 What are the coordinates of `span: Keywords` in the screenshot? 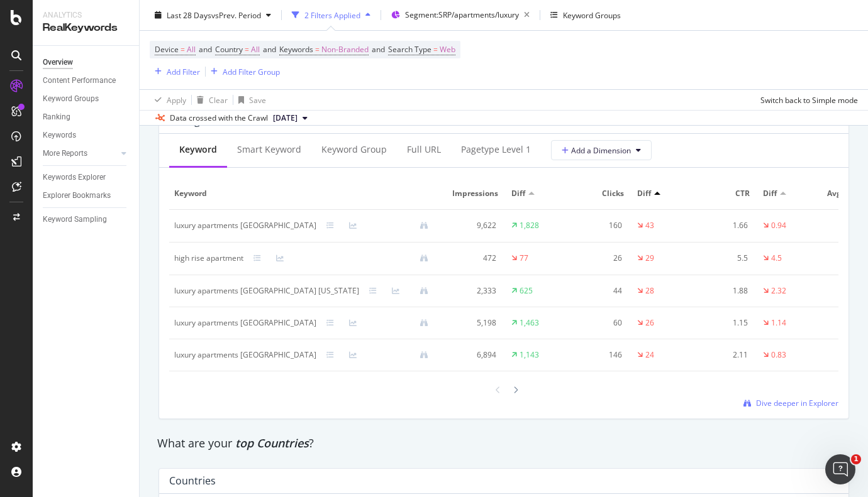 It's located at (297, 49).